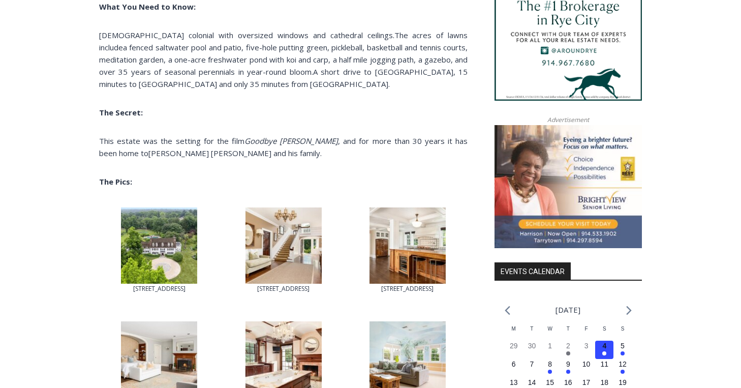 The width and height of the screenshot is (741, 388). Describe the element at coordinates (623, 368) in the screenshot. I see `button: 12 Has events` at that location.